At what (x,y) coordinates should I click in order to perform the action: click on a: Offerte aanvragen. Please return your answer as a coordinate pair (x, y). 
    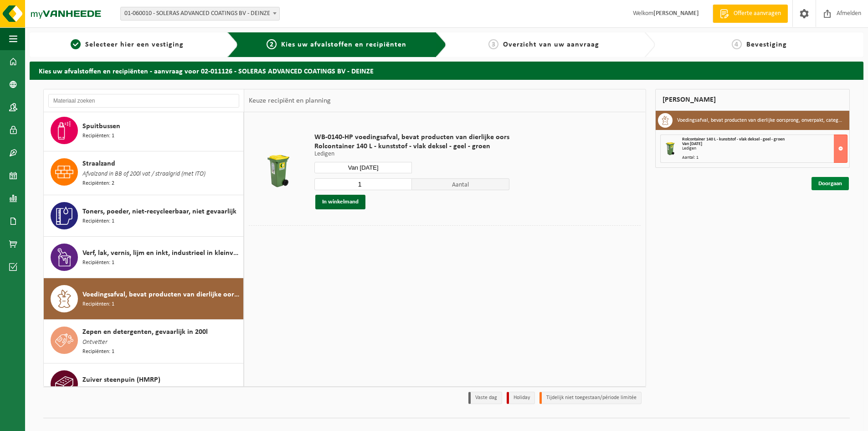
    Looking at the image, I should click on (750, 14).